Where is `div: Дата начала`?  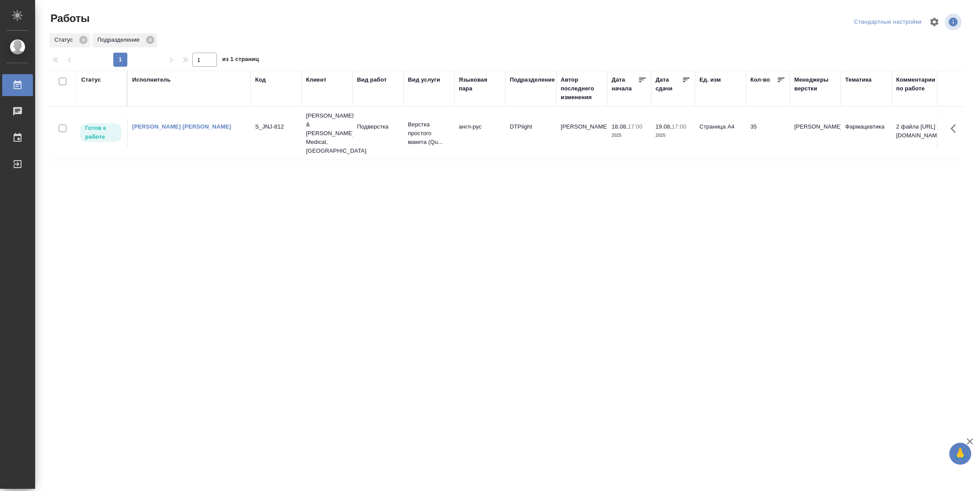
div: Дата начала is located at coordinates (625, 84).